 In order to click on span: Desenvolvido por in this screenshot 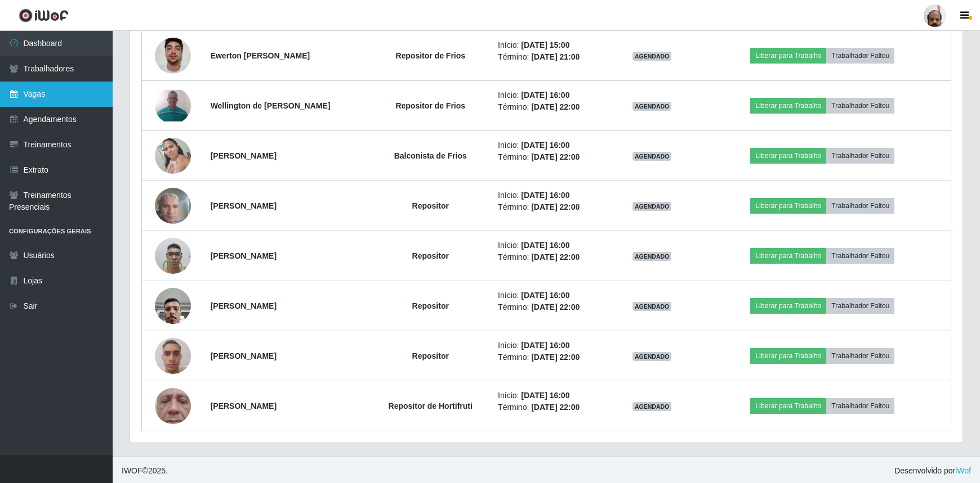, I will do `click(932, 471)`.